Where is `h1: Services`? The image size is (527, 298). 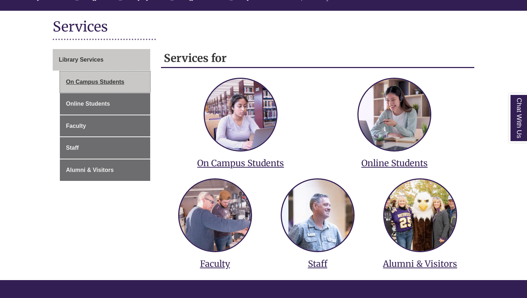
h1: Services is located at coordinates (263, 27).